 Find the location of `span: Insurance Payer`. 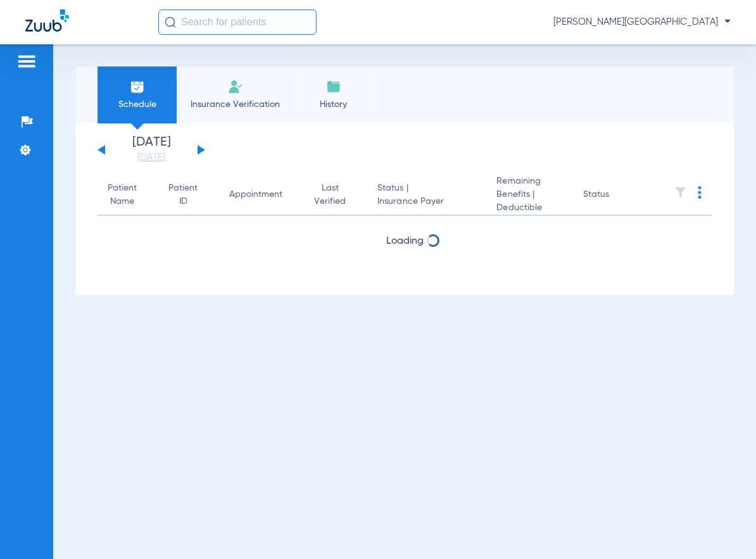

span: Insurance Payer is located at coordinates (427, 202).